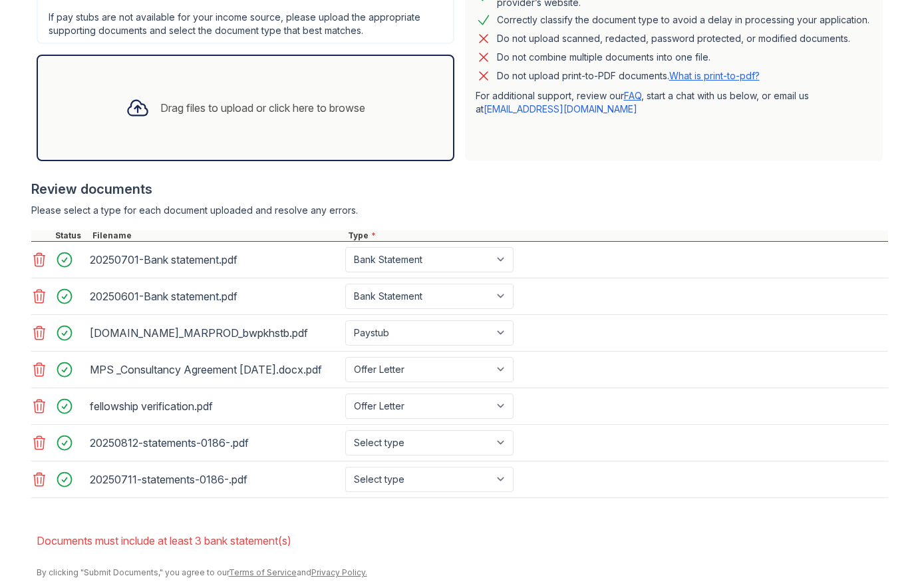 This screenshot has width=924, height=582. I want to click on a: FAQ, so click(632, 95).